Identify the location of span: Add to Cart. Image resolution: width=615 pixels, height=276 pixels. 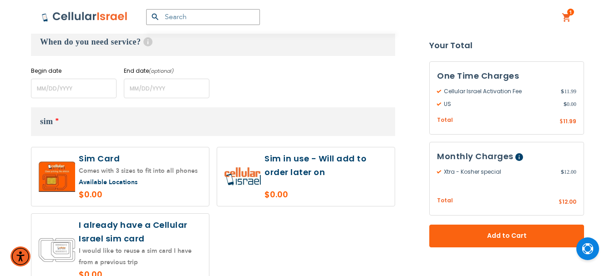
(507, 236).